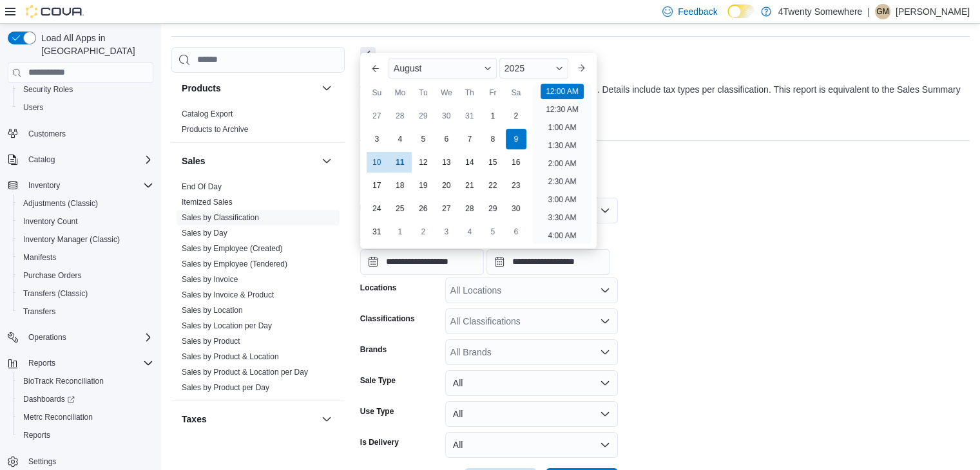  Describe the element at coordinates (470, 139) in the screenshot. I see `div: day-7` at that location.